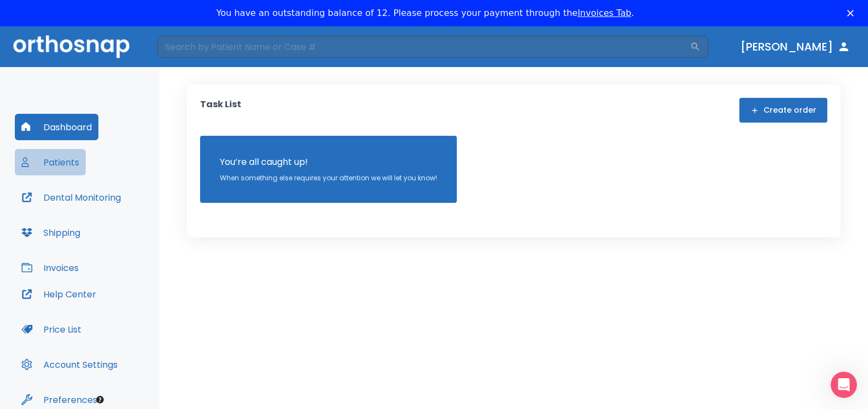  What do you see at coordinates (605, 13) in the screenshot?
I see `a: Invoices Tab` at bounding box center [605, 13].